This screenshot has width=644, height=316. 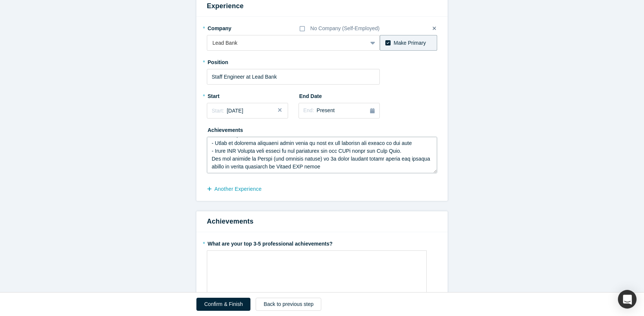 I want to click on h3: Experience, so click(x=322, y=6).